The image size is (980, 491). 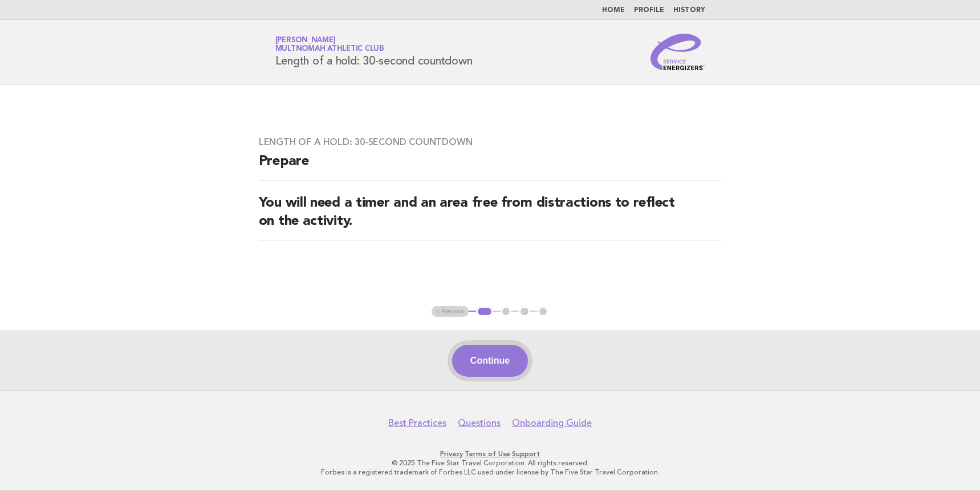 I want to click on a: Best Practices, so click(x=418, y=423).